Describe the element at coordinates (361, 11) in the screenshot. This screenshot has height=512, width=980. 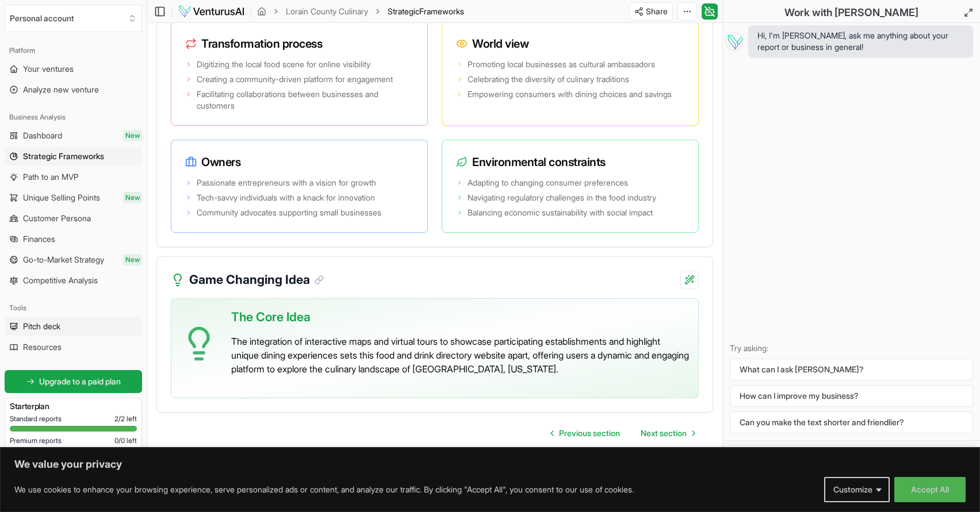
I see `nav: breadcrumb` at that location.